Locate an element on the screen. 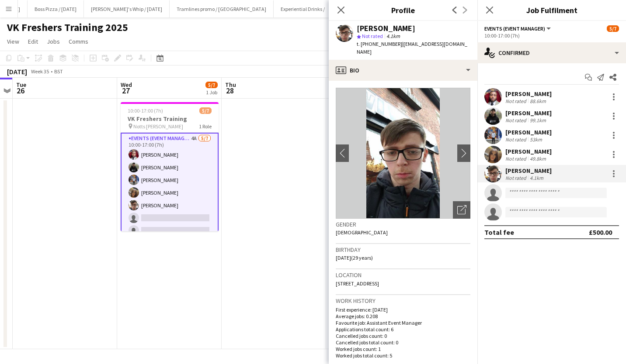 The image size is (626, 364). a: Jobs is located at coordinates (53, 42).